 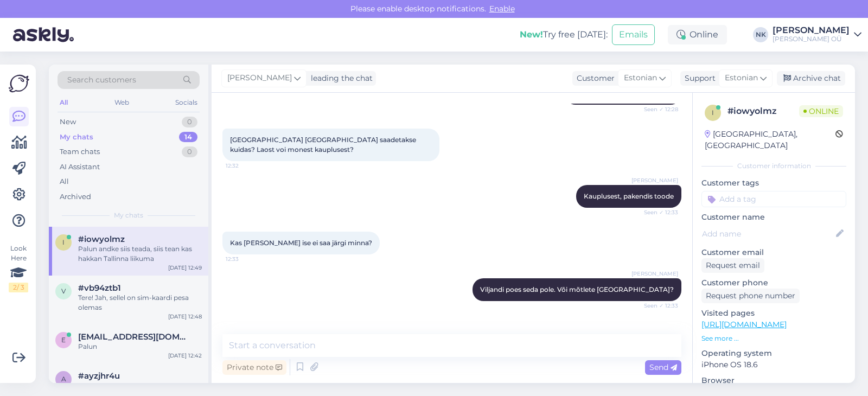 What do you see at coordinates (19, 268) in the screenshot?
I see `div: Look Here` at bounding box center [19, 268].